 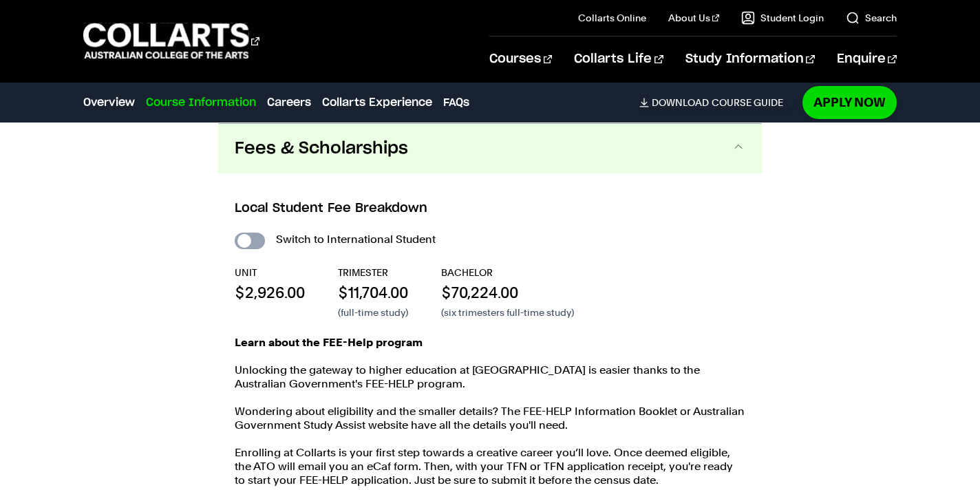 I want to click on div: Go to homepage, so click(x=171, y=41).